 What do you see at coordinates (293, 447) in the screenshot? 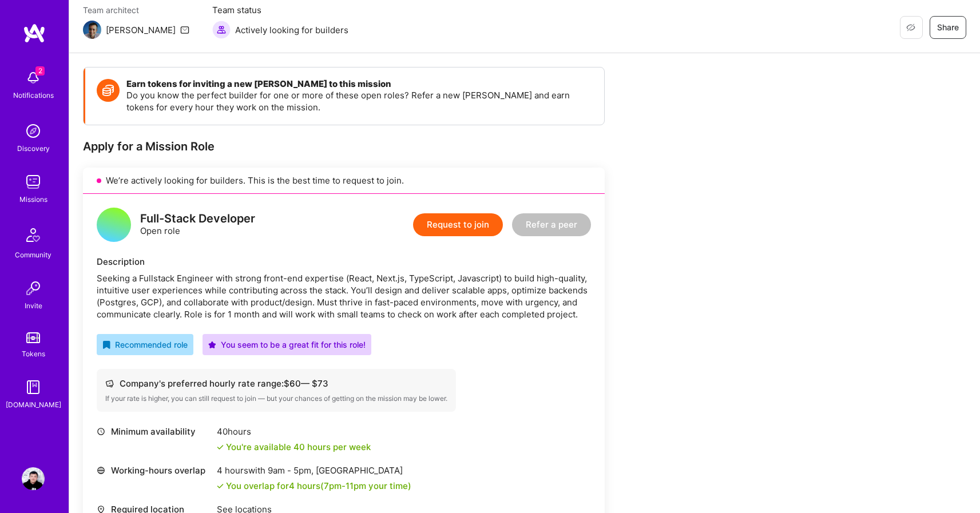
I see `div: You're available 40 hours per week` at bounding box center [293, 447].